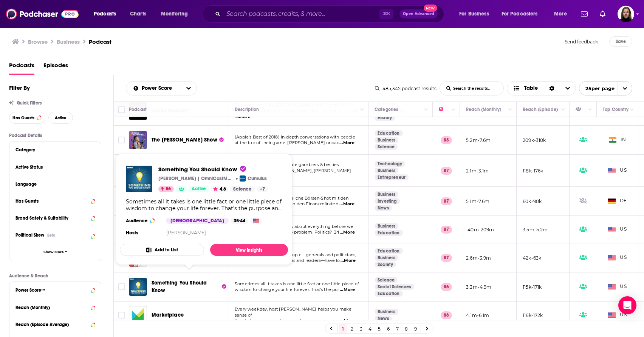  What do you see at coordinates (68, 42) in the screenshot?
I see `h1: Business` at bounding box center [68, 42].